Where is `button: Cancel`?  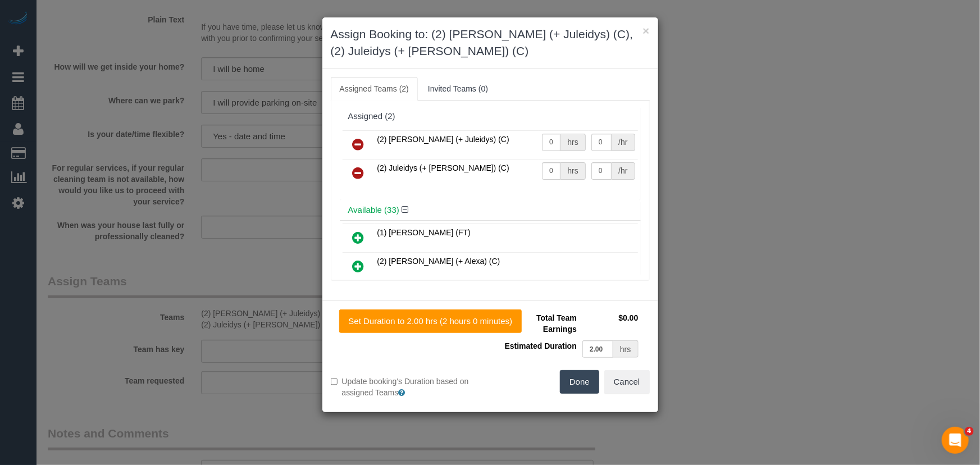 button: Cancel is located at coordinates (626, 382).